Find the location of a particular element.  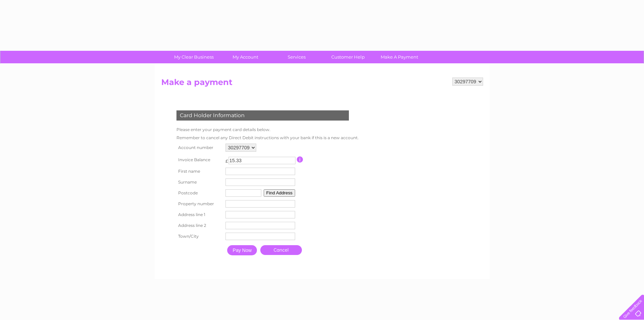

input: Pay Now is located at coordinates (242, 250).